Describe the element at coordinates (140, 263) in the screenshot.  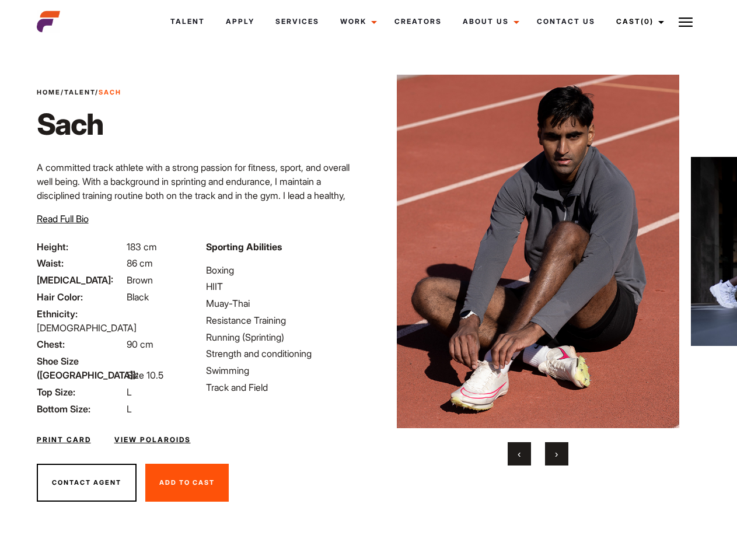
I see `span: 86 cm` at that location.